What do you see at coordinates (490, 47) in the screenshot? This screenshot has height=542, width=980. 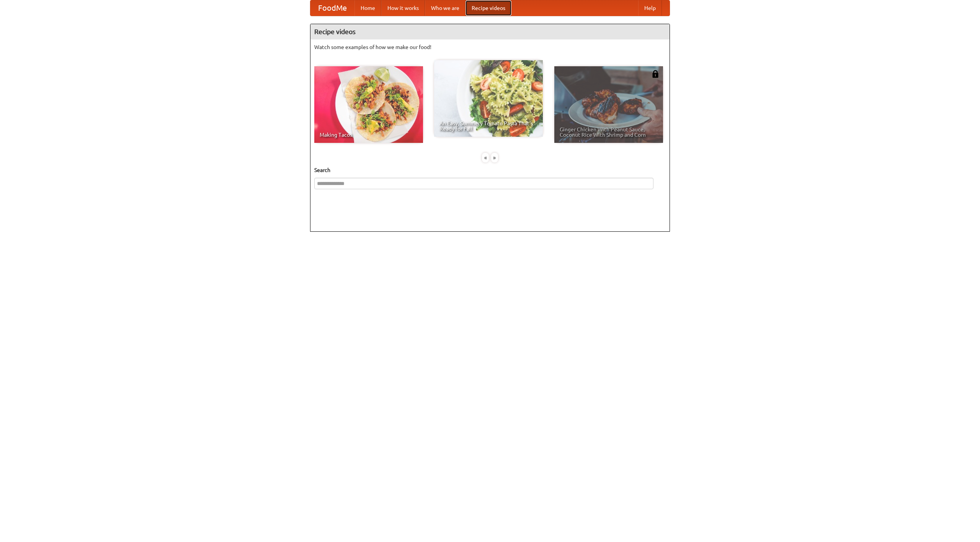 I see `p: Watch some examples of how we make our food!` at bounding box center [490, 47].